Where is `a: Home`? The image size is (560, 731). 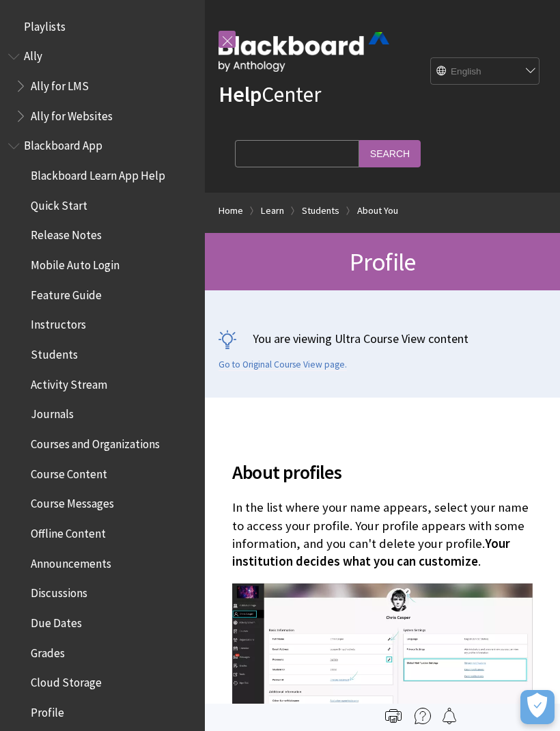
a: Home is located at coordinates (231, 211).